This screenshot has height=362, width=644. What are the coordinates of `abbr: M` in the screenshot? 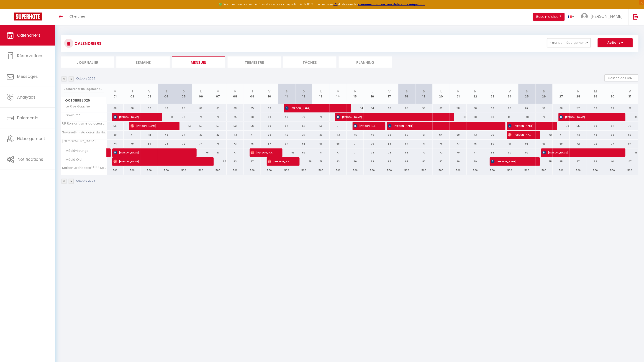 It's located at (115, 92).